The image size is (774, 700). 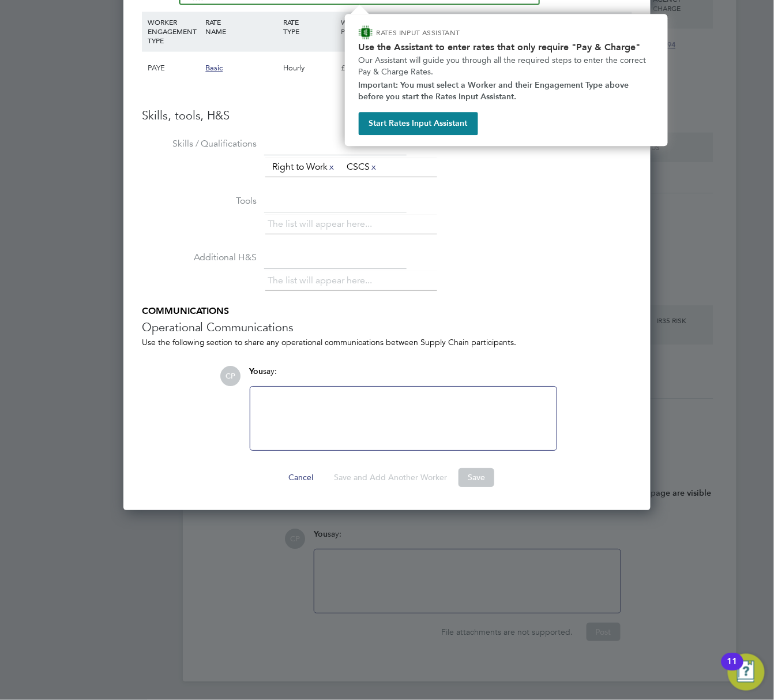 What do you see at coordinates (746, 672) in the screenshot?
I see `button: Open Resource Center, 11 new notifications` at bounding box center [746, 672].